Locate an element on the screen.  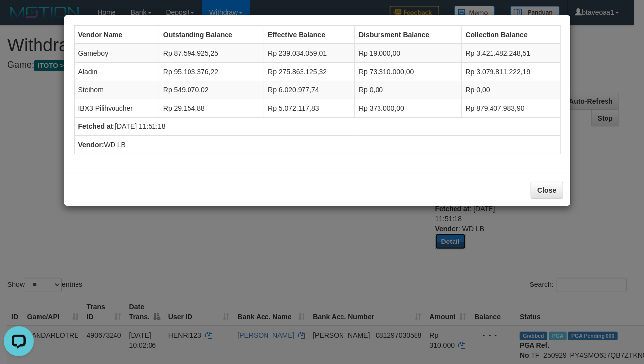
td: IBX3 Pilihvoucher is located at coordinates (116, 108).